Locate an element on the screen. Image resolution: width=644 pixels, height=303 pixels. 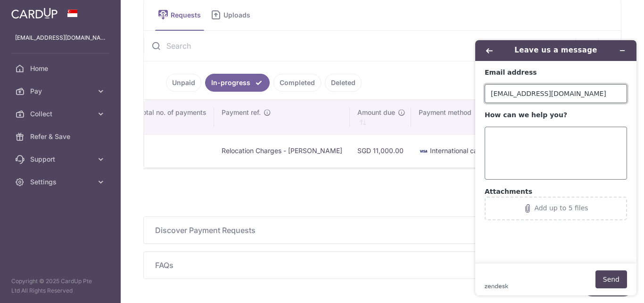
span: Home is located at coordinates (61, 69).